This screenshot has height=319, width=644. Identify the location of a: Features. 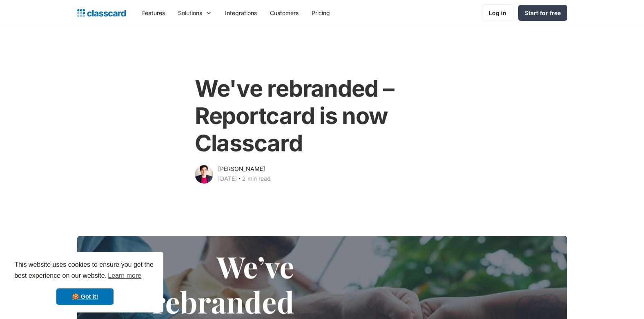
(154, 13).